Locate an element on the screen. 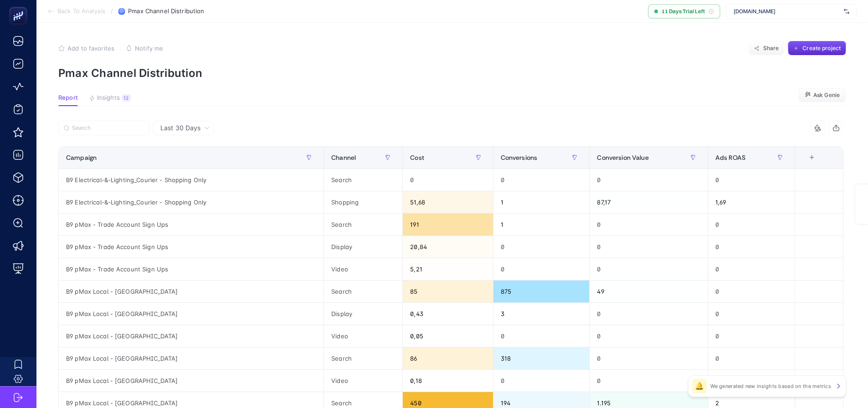  p: Pmax Channel Distribution is located at coordinates (452, 73).